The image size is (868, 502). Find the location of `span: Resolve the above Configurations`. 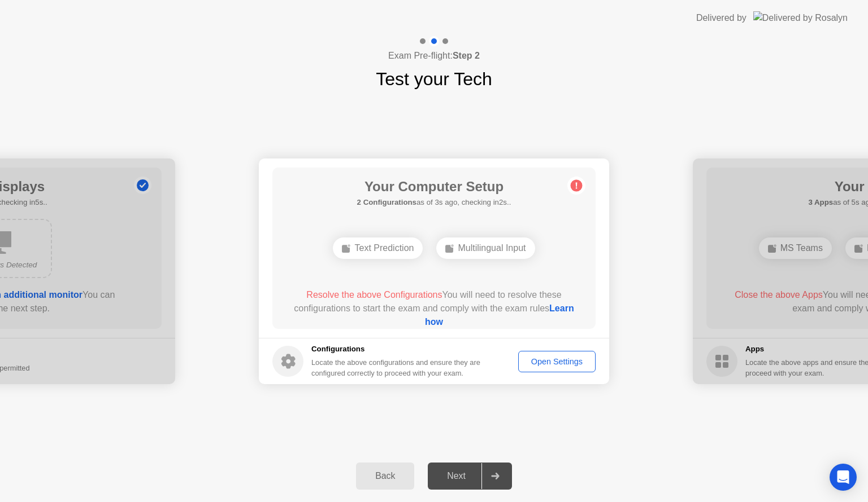

span: Resolve the above Configurations is located at coordinates (374, 295).